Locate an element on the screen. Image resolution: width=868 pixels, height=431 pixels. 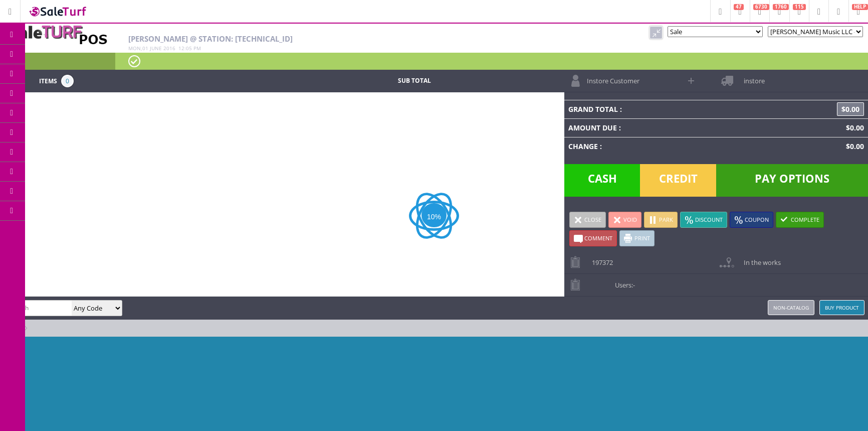
span: 2016 is located at coordinates (169, 48).